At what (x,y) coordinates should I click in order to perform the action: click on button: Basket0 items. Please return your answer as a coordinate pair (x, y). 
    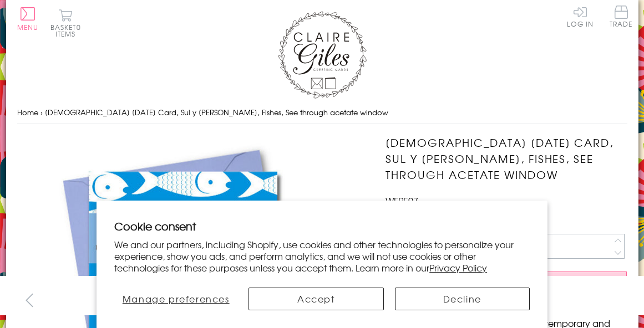
    Looking at the image, I should click on (65, 23).